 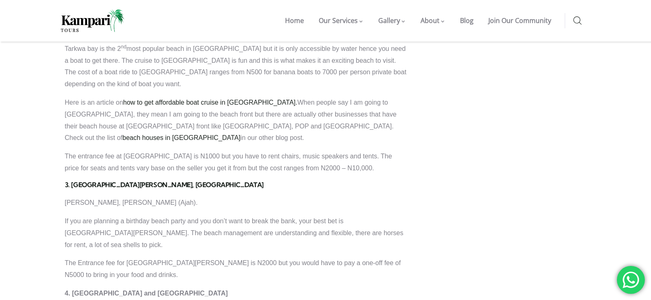 What do you see at coordinates (389, 21) in the screenshot?
I see `span: Gallery` at bounding box center [389, 21].